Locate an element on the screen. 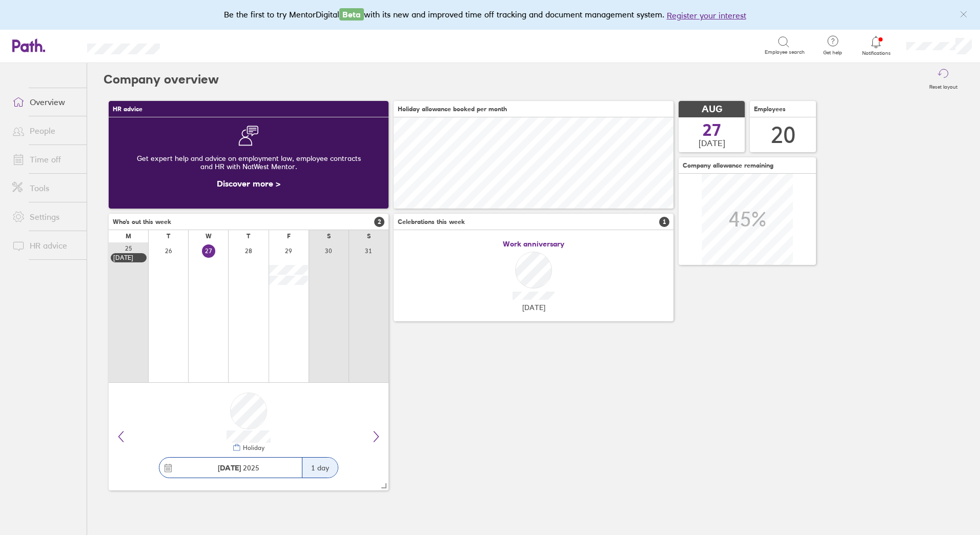 The image size is (980, 535). span: Holiday allowance booked per month is located at coordinates (452, 109).